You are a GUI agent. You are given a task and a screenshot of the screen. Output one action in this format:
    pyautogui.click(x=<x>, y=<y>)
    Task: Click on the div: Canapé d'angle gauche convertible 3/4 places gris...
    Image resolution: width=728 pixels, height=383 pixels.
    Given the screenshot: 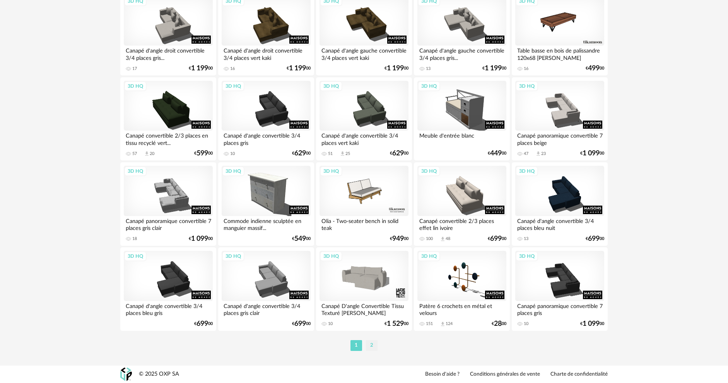 What is the action you would take?
    pyautogui.click(x=462, y=53)
    